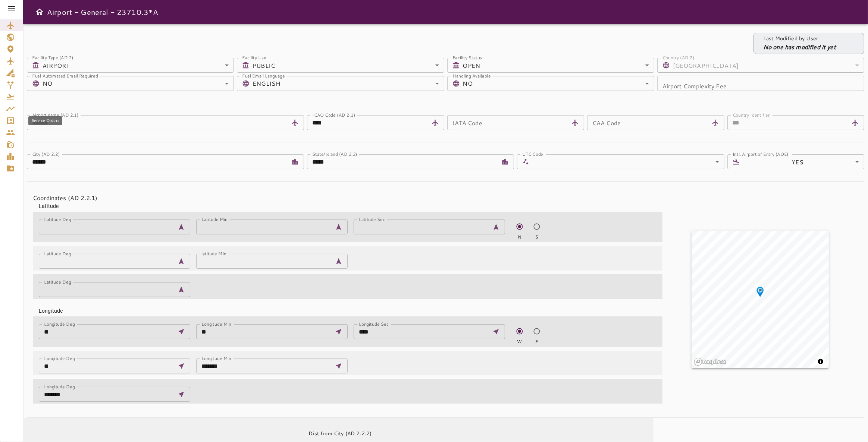 The height and width of the screenshot is (442, 868). I want to click on canvas: Map, so click(760, 299).